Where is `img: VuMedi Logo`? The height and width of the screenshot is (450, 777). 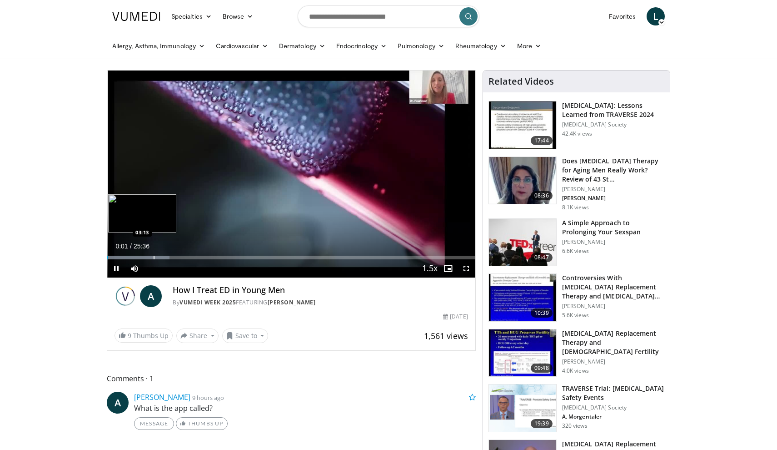
img: VuMedi Logo is located at coordinates (136, 16).